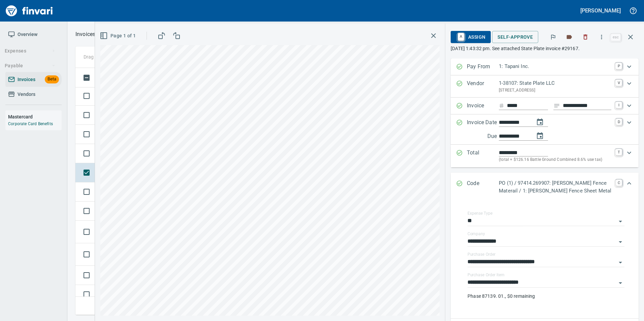 This screenshot has height=321, width=644. What do you see at coordinates (586, 37) in the screenshot?
I see `button: Discard` at bounding box center [586, 37].